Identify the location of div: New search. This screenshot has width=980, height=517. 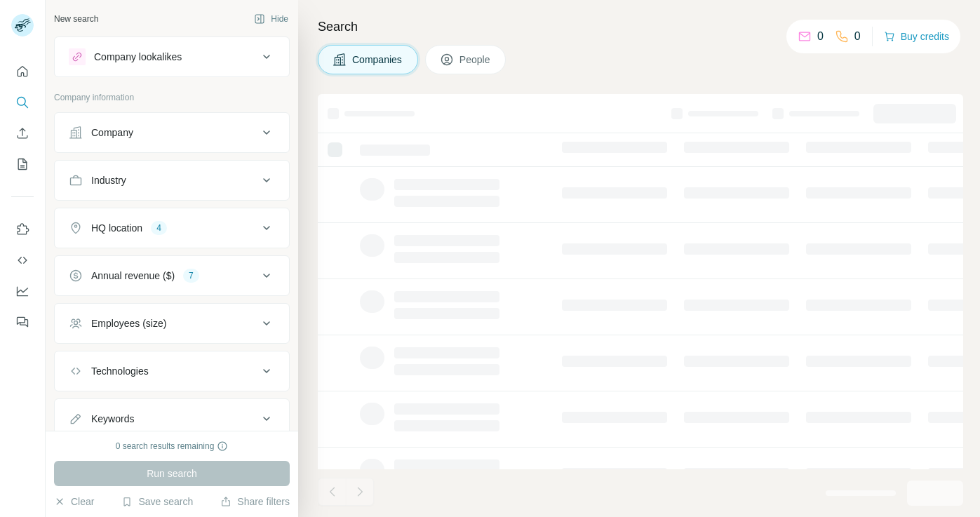
(75, 19).